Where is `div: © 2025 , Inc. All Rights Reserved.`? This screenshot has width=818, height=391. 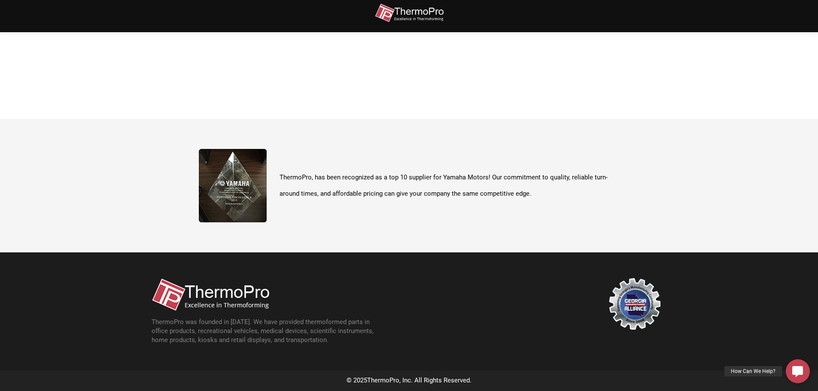 div: © 2025 , Inc. All Rights Reserved. is located at coordinates (409, 381).